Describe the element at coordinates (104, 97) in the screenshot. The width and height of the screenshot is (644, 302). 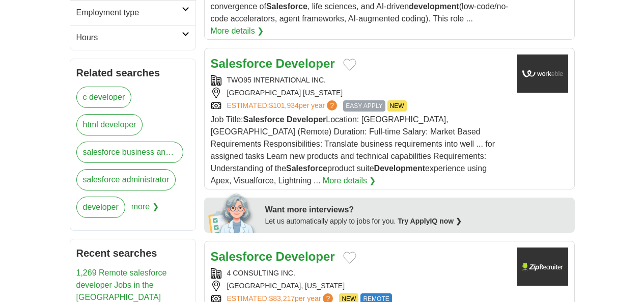
I see `a: c developer` at that location.